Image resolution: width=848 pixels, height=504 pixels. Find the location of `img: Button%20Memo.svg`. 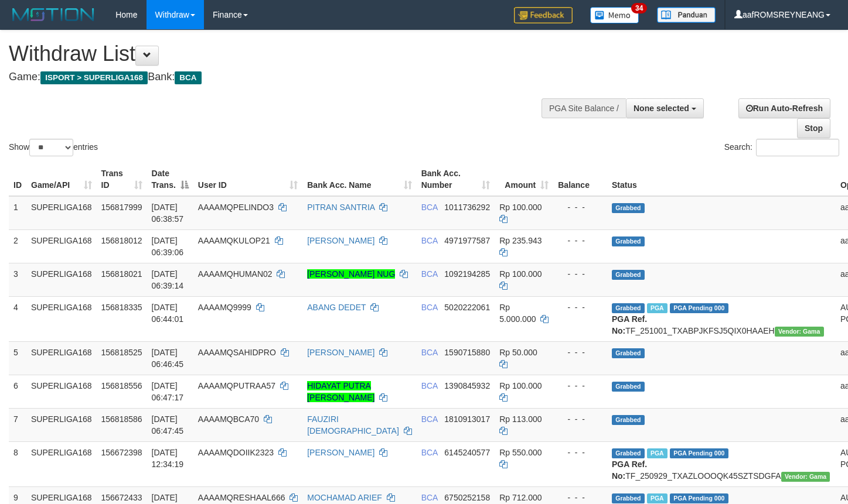

img: Button%20Memo.svg is located at coordinates (614, 16).